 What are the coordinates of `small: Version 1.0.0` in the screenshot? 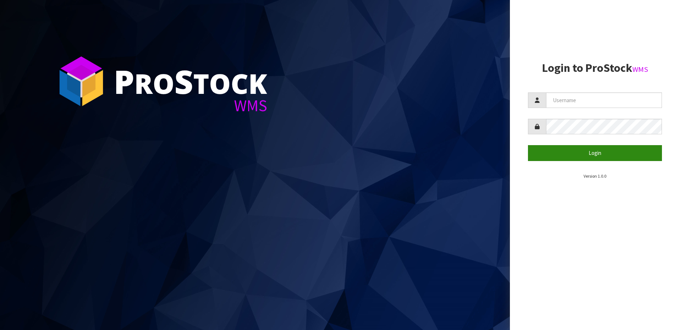 It's located at (595, 176).